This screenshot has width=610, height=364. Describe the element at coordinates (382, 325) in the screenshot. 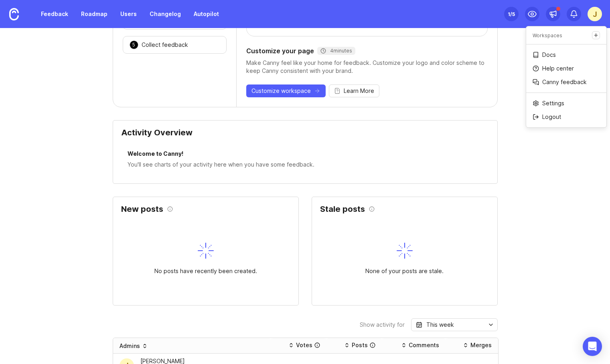

I see `div: Show activity for` at that location.